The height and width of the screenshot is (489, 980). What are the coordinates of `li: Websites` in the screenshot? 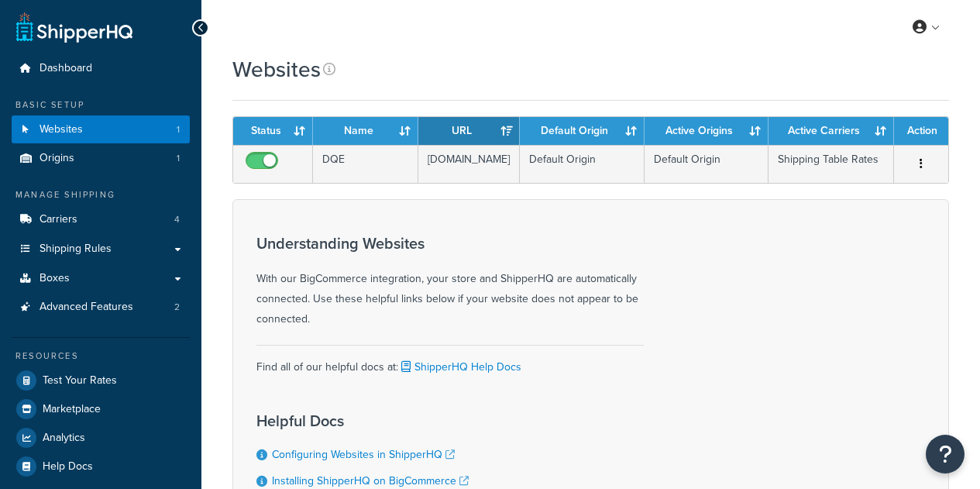 It's located at (101, 130).